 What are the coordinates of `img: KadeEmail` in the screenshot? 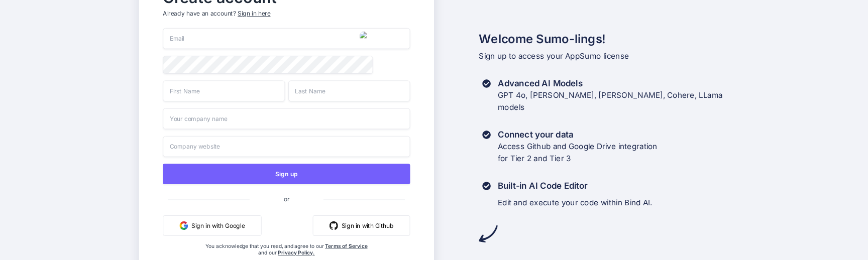 It's located at (365, 36).